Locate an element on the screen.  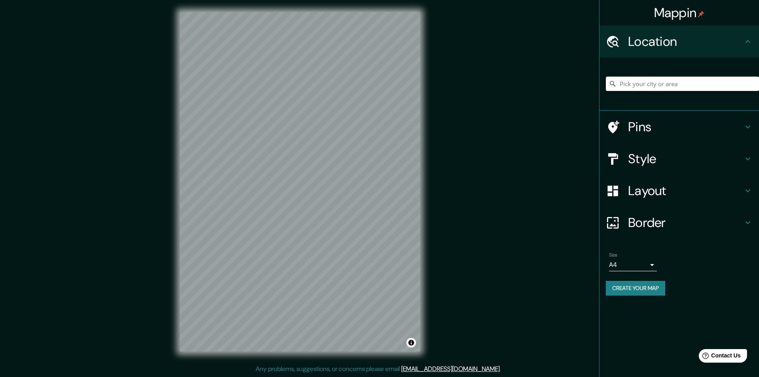
div: Layout is located at coordinates (679, 191).